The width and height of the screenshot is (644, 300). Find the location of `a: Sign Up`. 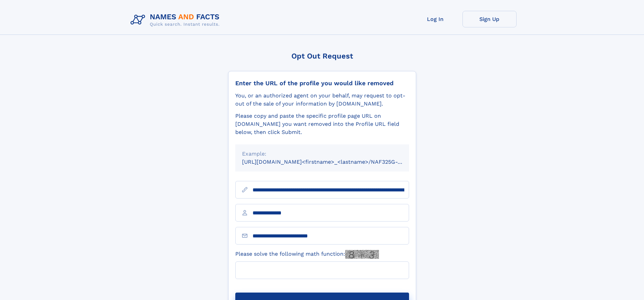

a: Sign Up is located at coordinates (490, 19).